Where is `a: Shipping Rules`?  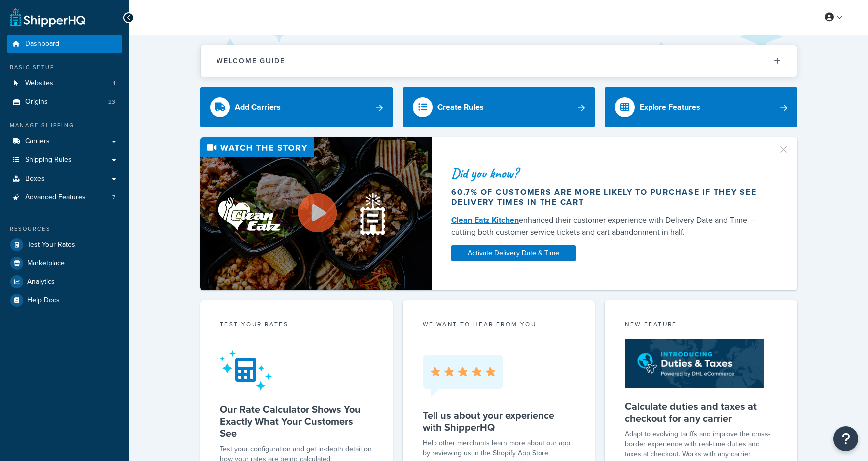
a: Shipping Rules is located at coordinates (65, 160).